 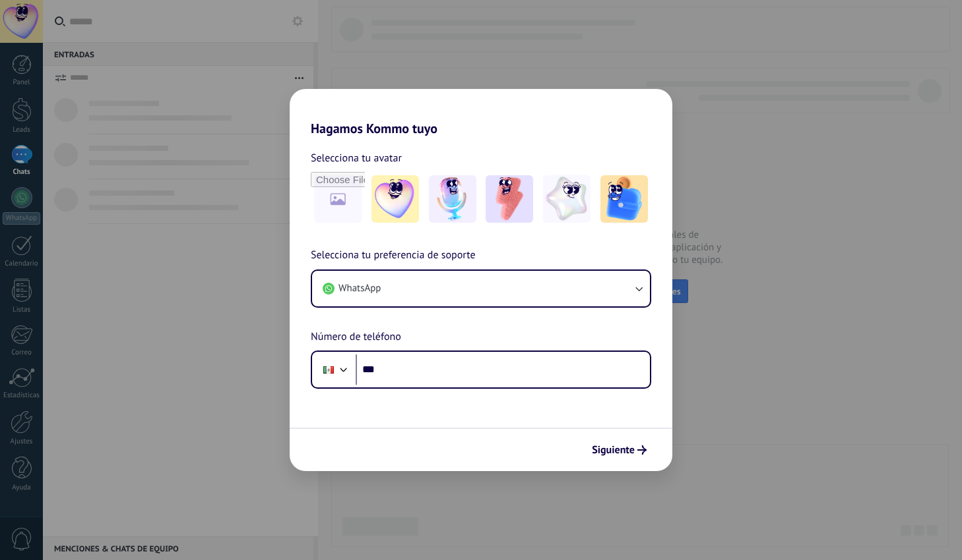 What do you see at coordinates (359, 289) in the screenshot?
I see `span: WhatsApp` at bounding box center [359, 289].